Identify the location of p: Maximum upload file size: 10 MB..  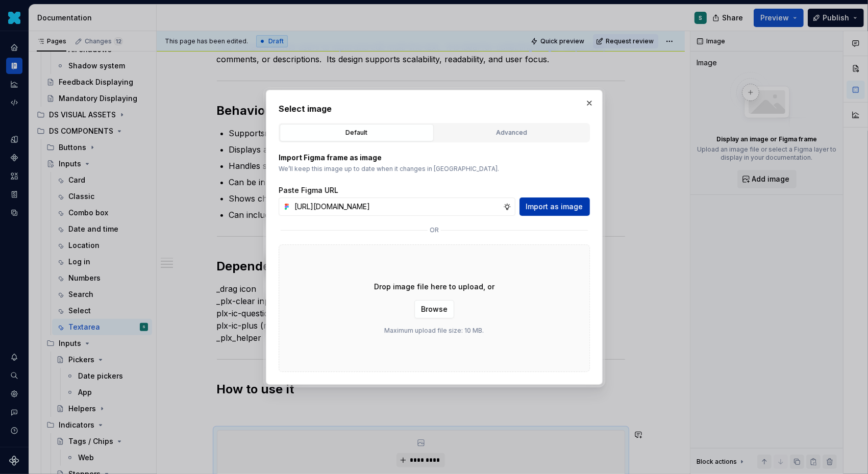
(434, 330).